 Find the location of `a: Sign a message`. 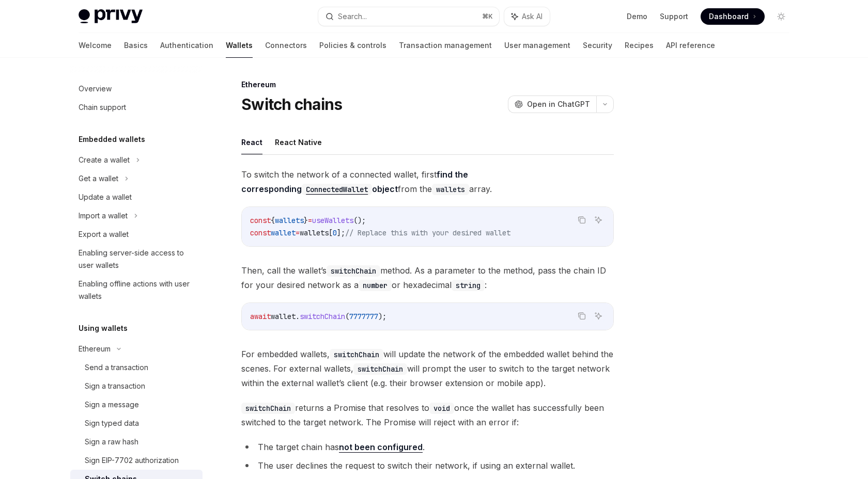

a: Sign a message is located at coordinates (136, 405).